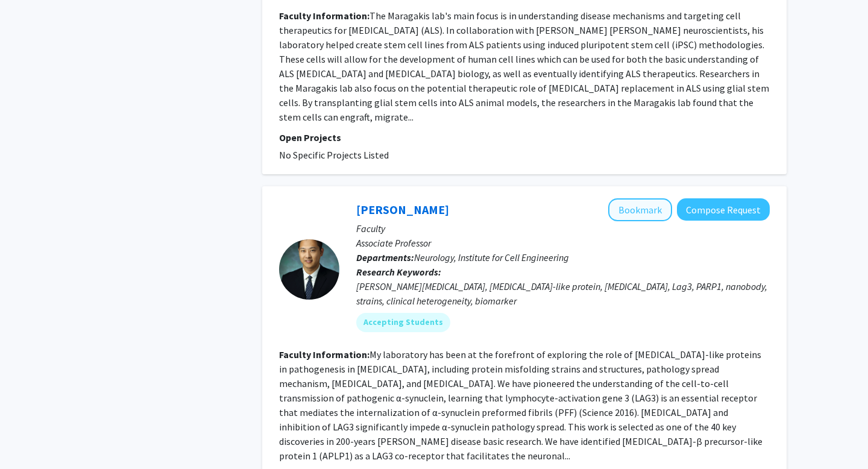  I want to click on b: Research Keywords:, so click(398, 272).